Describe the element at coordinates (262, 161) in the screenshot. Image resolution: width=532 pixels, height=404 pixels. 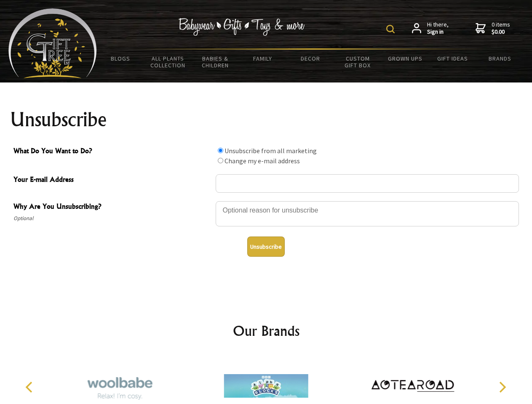
I see `label: Change my e-mail address` at that location.